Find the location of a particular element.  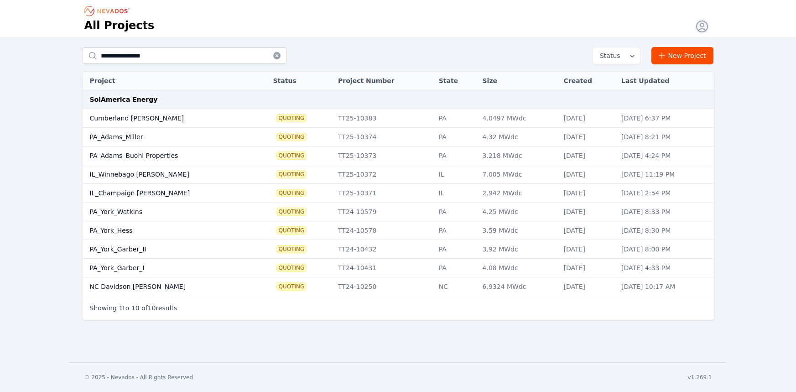

td: PA_Adams_Buohl Properties is located at coordinates (168, 156).